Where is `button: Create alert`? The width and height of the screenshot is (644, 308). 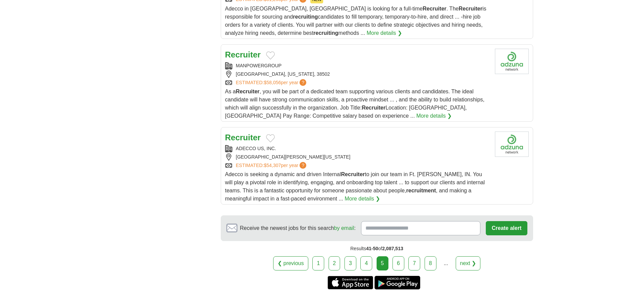 button: Create alert is located at coordinates (507, 228).